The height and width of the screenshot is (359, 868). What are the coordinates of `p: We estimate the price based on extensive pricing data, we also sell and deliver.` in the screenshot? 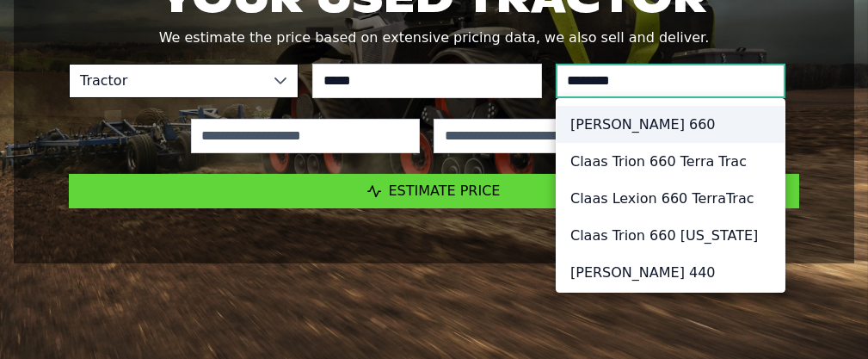 It's located at (434, 38).